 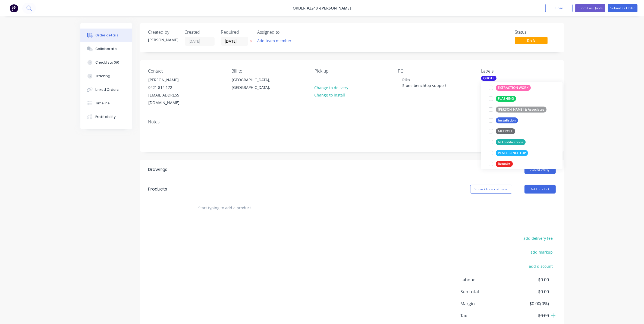 What do you see at coordinates (106, 49) in the screenshot?
I see `button: Collaborate` at bounding box center [106, 49].